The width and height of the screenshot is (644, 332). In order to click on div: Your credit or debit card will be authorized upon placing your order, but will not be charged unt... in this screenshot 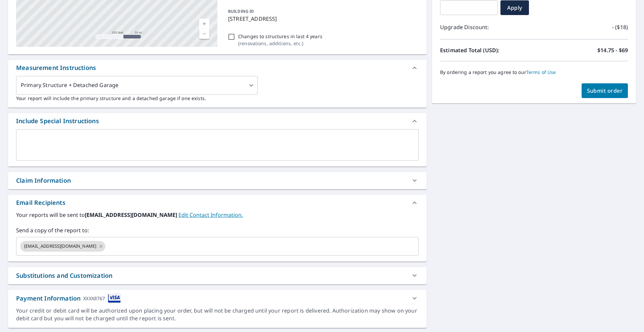, I will do `click(217, 315)`.